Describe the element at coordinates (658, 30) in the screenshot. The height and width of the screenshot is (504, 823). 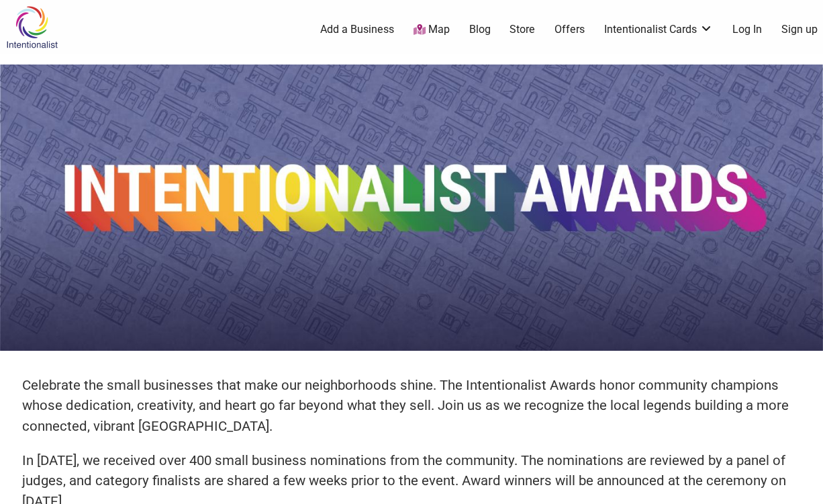
I see `li: Intentionalist Cards` at that location.